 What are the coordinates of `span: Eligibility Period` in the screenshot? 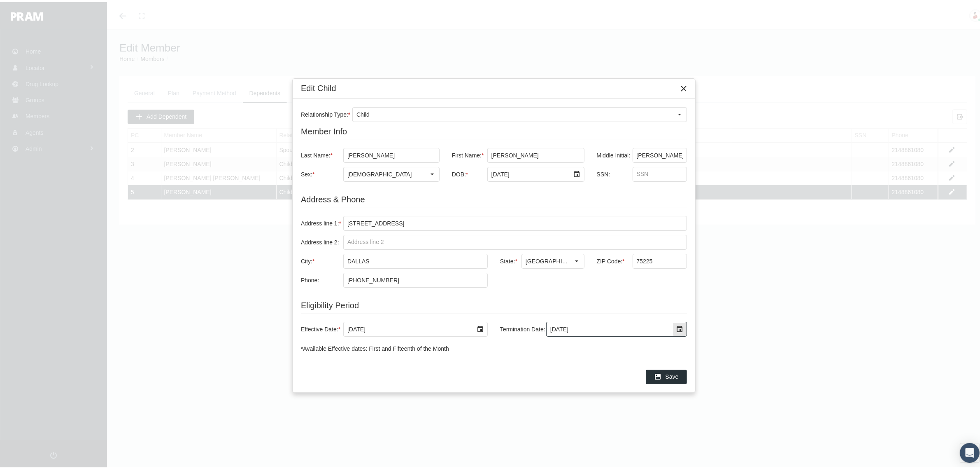 It's located at (330, 303).